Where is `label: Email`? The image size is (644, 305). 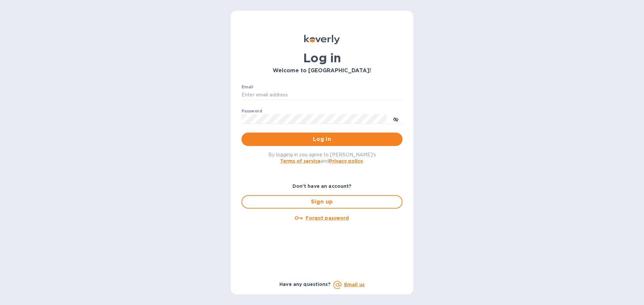
label: Email is located at coordinates (248, 87).